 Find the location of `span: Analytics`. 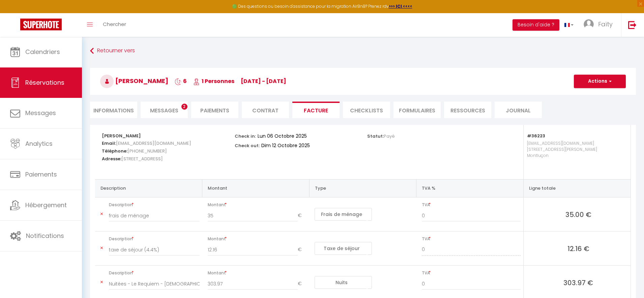

span: Analytics is located at coordinates (39, 143).